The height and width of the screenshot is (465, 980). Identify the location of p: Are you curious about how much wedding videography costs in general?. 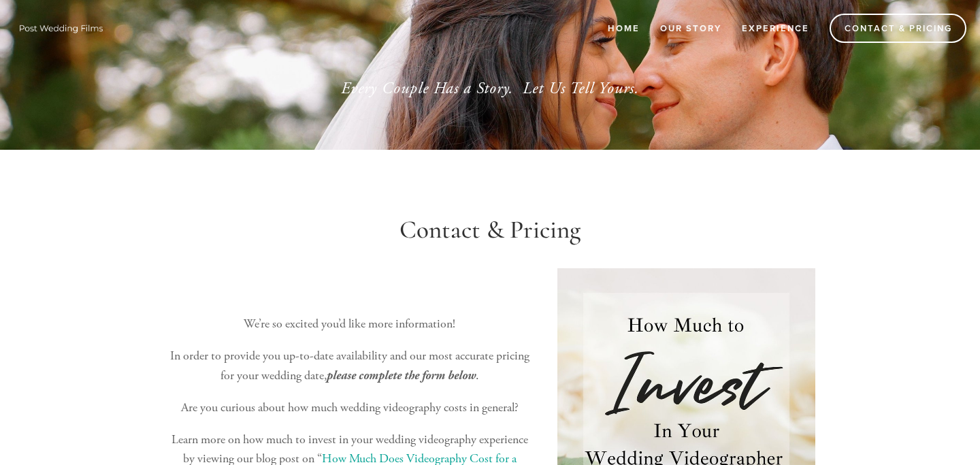
(349, 408).